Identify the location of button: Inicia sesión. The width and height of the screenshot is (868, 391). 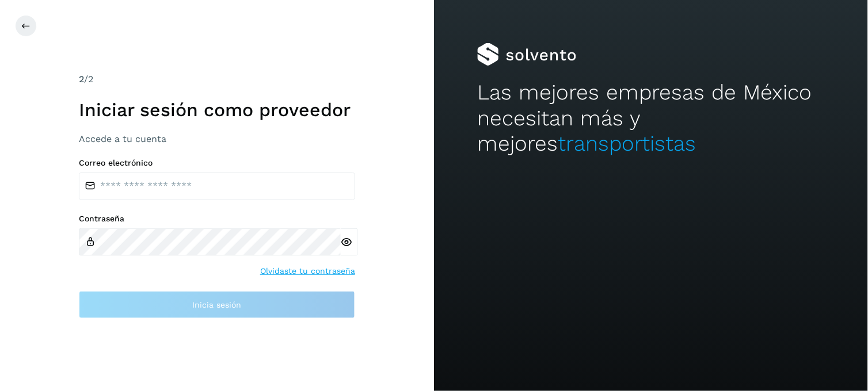
(217, 305).